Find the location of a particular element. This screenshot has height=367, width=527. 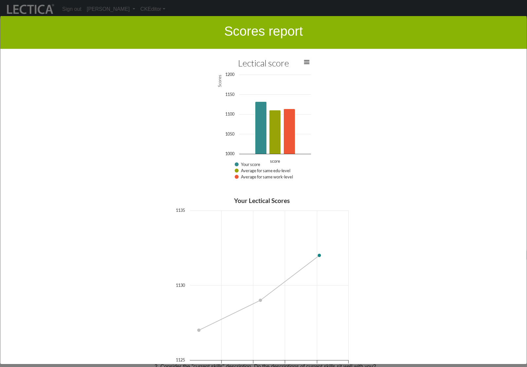

g: Your score, bar series 1 of 3 with 1 bar. is located at coordinates (261, 128).